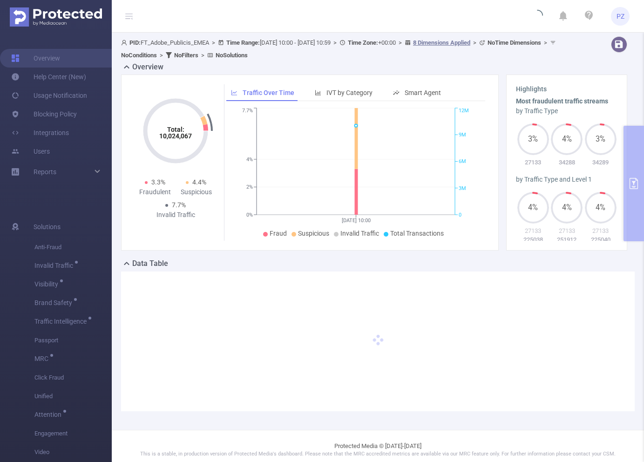 This screenshot has width=644, height=462. I want to click on span: Video, so click(73, 452).